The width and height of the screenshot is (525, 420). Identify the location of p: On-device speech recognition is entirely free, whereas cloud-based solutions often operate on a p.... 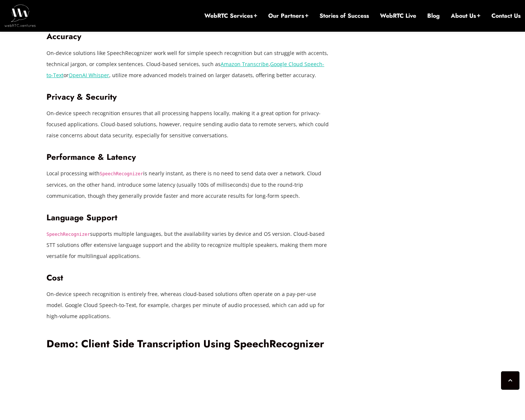
(189, 305).